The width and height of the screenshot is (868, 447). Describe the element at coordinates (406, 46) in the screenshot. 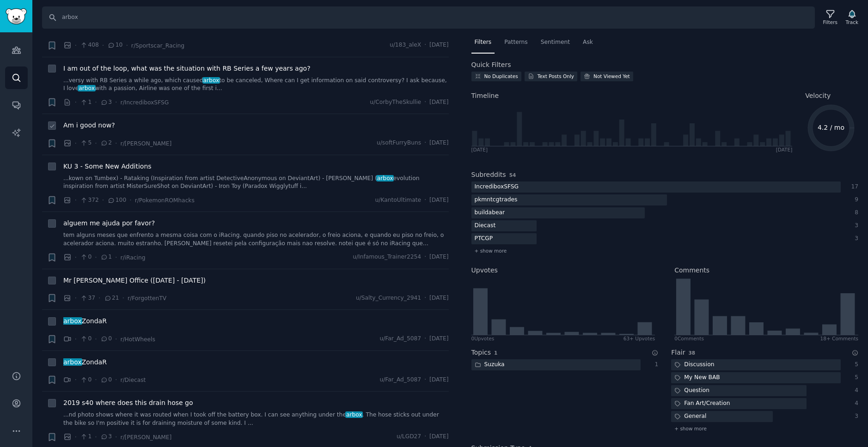

I see `span: u/183_aleX` at that location.